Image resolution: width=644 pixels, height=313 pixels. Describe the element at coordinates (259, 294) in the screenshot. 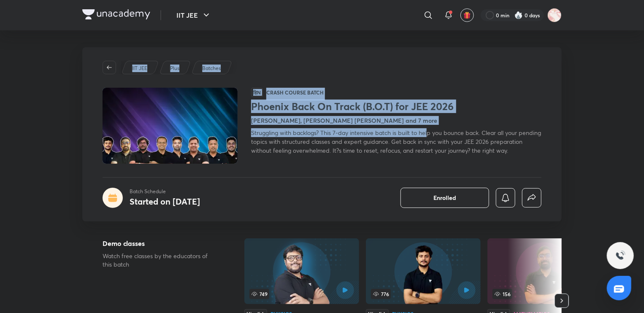

I see `span: 749` at that location.